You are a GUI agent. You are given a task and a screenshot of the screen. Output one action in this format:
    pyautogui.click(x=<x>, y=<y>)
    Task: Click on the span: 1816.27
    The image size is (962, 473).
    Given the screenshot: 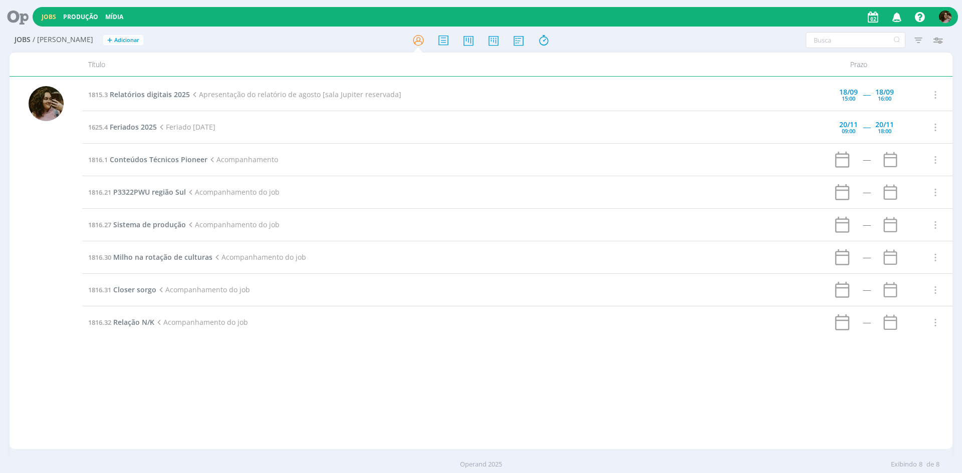 What is the action you would take?
    pyautogui.click(x=100, y=225)
    